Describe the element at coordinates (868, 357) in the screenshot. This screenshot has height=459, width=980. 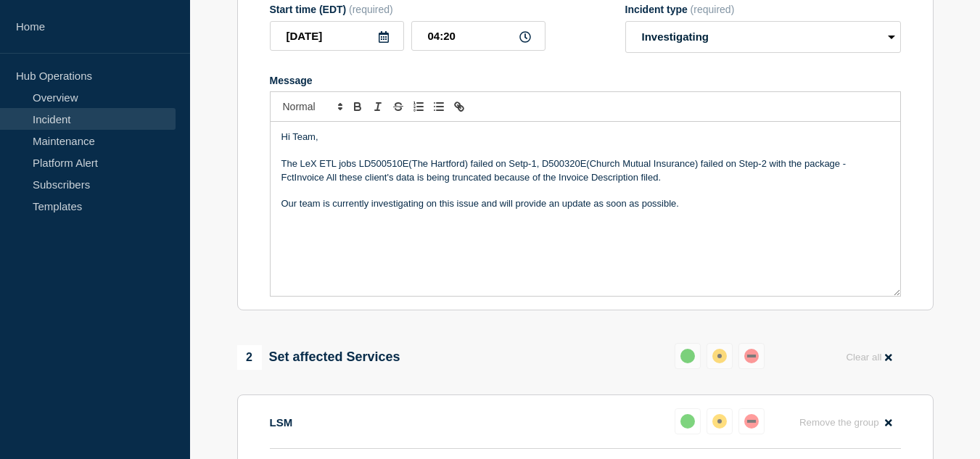
I see `button: Clear all` at that location.